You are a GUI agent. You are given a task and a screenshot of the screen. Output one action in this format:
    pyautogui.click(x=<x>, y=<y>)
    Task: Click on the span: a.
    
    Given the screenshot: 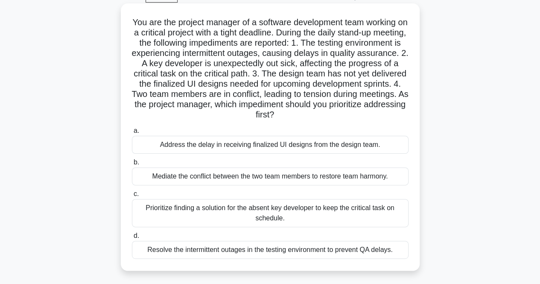 What is the action you would take?
    pyautogui.click(x=136, y=130)
    